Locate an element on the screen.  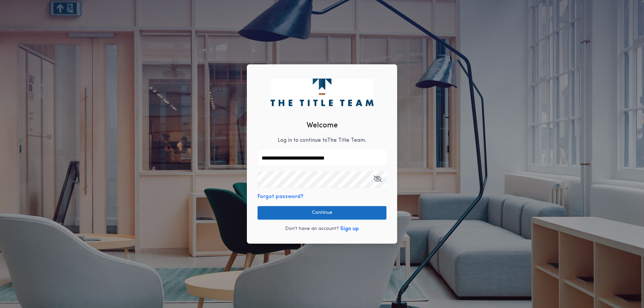
button: Forgot password? is located at coordinates (281, 197).